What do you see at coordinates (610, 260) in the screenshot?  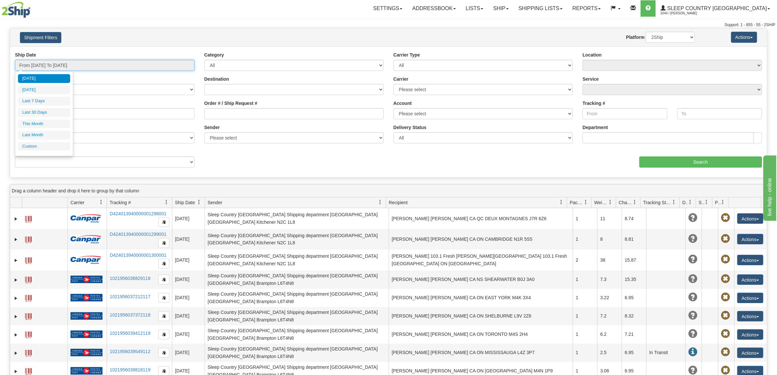 I see `td: 38` at bounding box center [610, 260].